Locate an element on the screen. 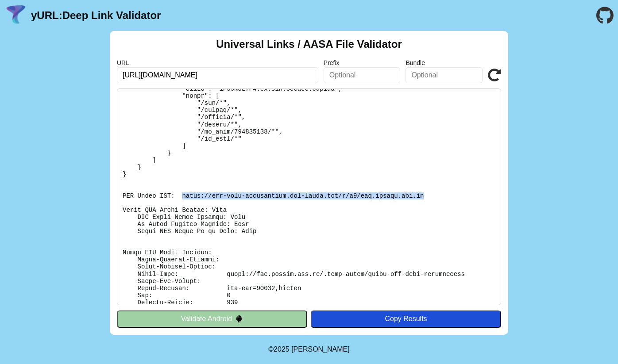  pre: Lorem ipsu do: sitam://con.adipis.eli.se/.doei-tempo/incid-utl-etdo-magnaaliqua En Adminimv: Quis... is located at coordinates (309, 197).